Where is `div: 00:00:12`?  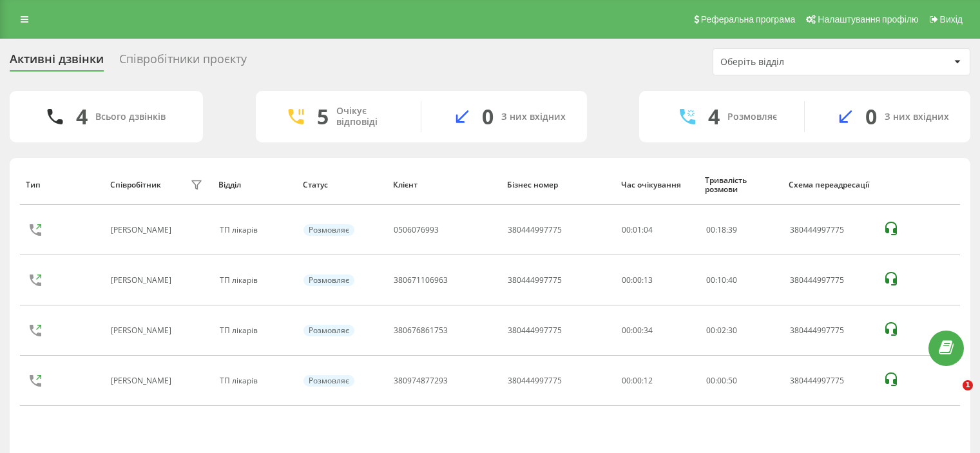
div: 00:00:12 is located at coordinates (657, 381).